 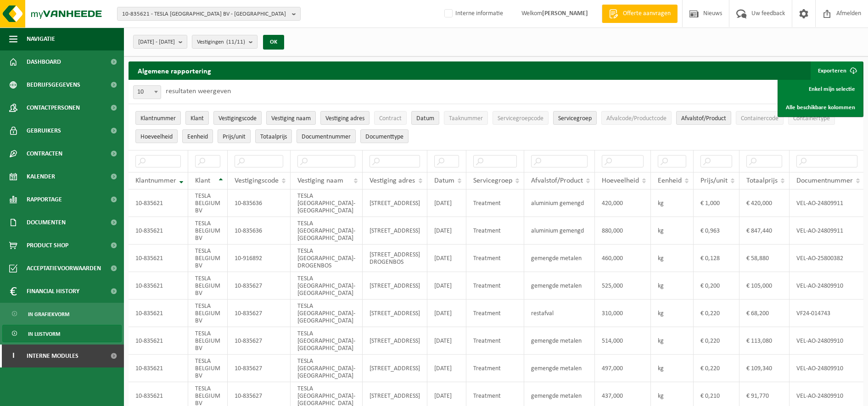 What do you see at coordinates (62, 334) in the screenshot?
I see `a: In lijstvorm` at bounding box center [62, 334].